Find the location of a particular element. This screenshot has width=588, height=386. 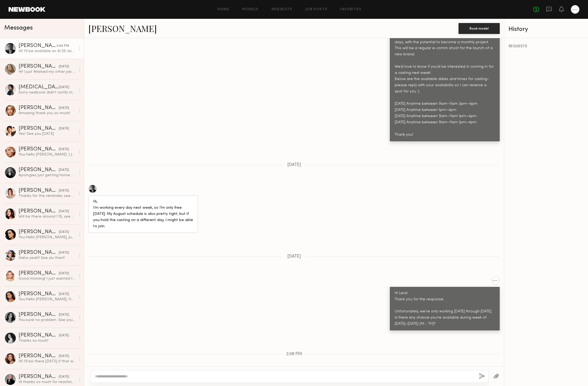

div: Hi! I just finished my other job early, is it ok if I come now? is located at coordinates (47, 72).